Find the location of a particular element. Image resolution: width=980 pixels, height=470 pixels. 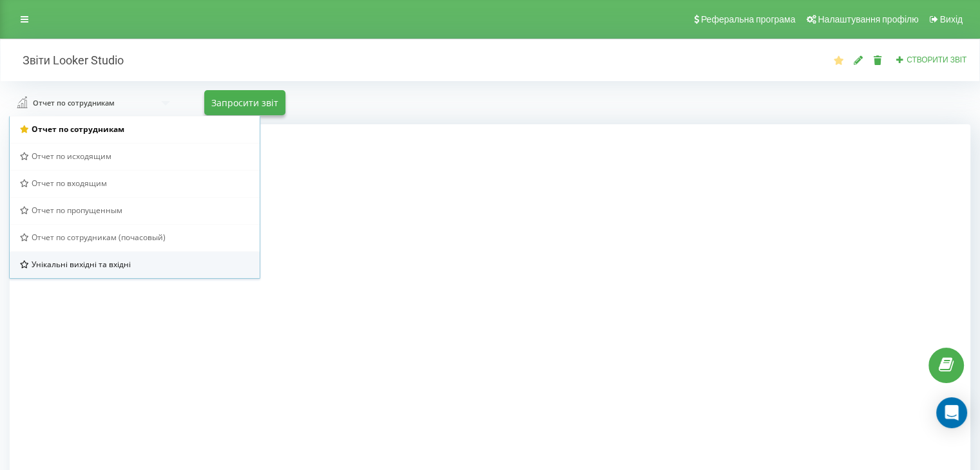

i: Створити звіт is located at coordinates (900, 59).